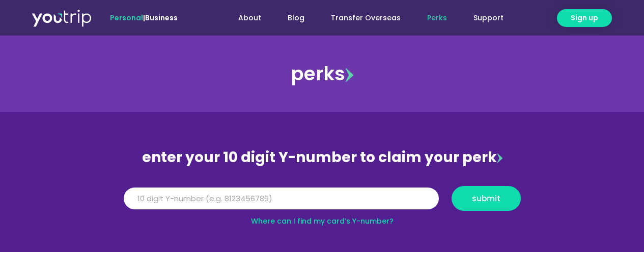 This screenshot has width=644, height=280. What do you see at coordinates (161, 18) in the screenshot?
I see `a: Business` at bounding box center [161, 18].